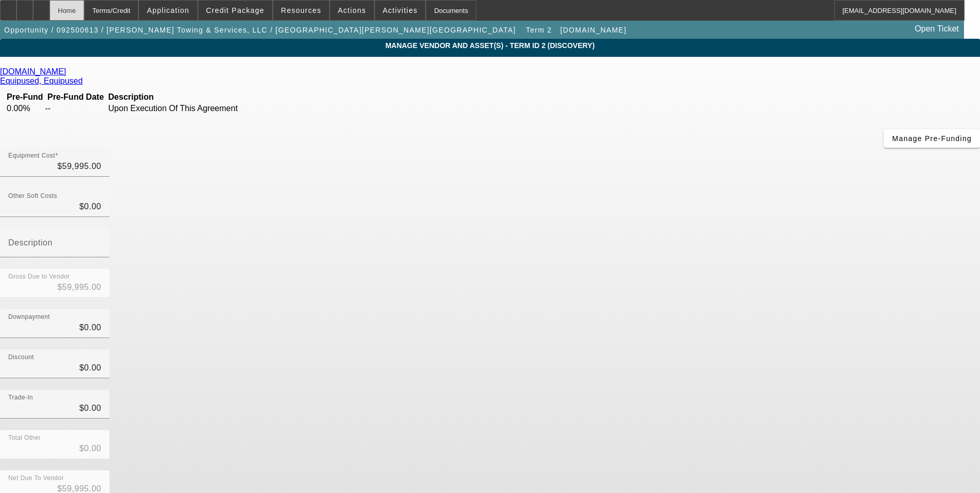 This screenshot has width=980, height=493. I want to click on mat-label: Discount, so click(21, 357).